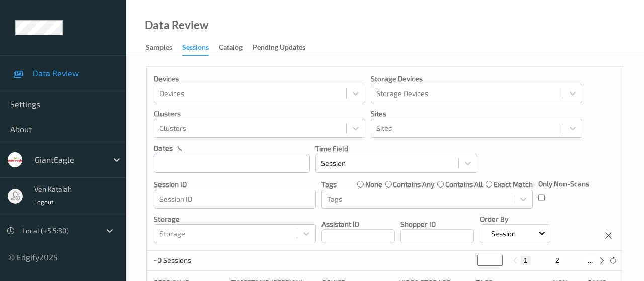  Describe the element at coordinates (159, 48) in the screenshot. I see `div: Samples` at that location.